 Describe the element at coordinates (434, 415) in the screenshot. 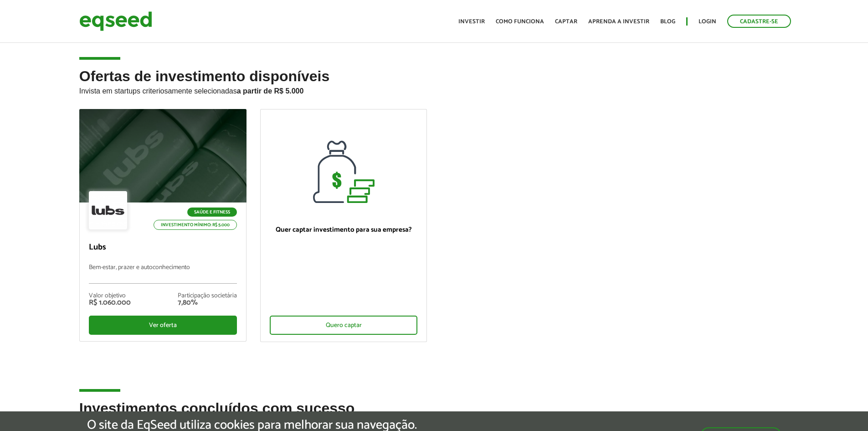

I see `h2: Investimentos concluídos com sucesso` at that location.